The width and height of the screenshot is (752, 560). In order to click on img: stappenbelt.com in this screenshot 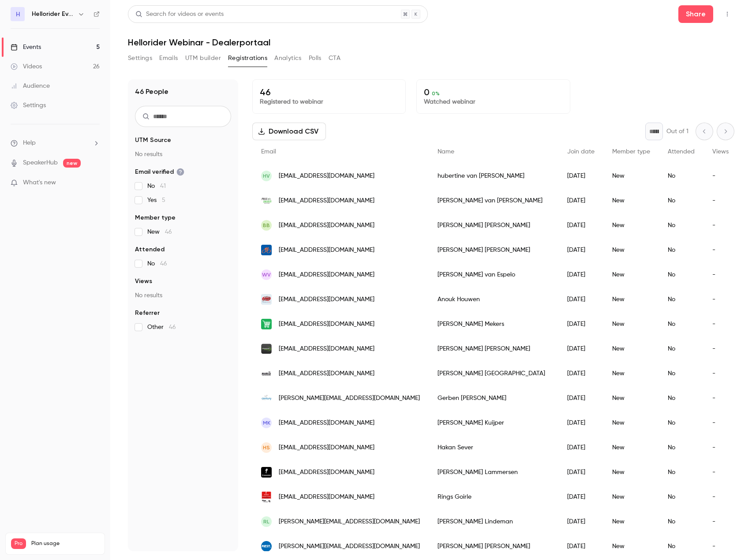, I will do `click(266, 472)`.